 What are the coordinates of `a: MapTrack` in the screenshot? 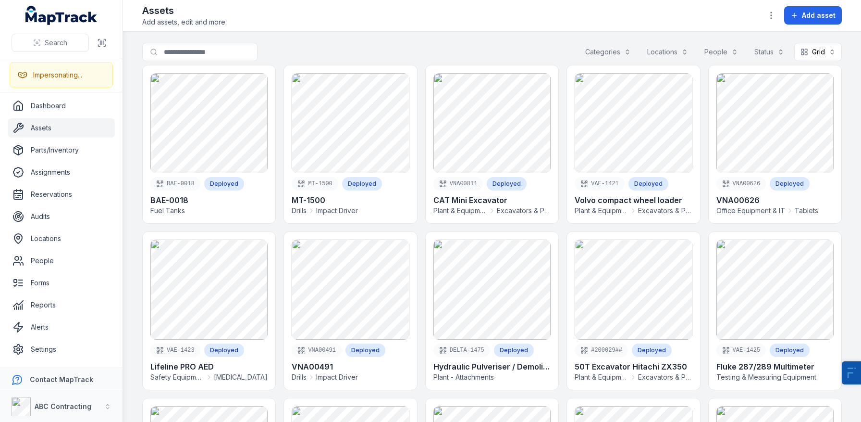 It's located at (62, 15).